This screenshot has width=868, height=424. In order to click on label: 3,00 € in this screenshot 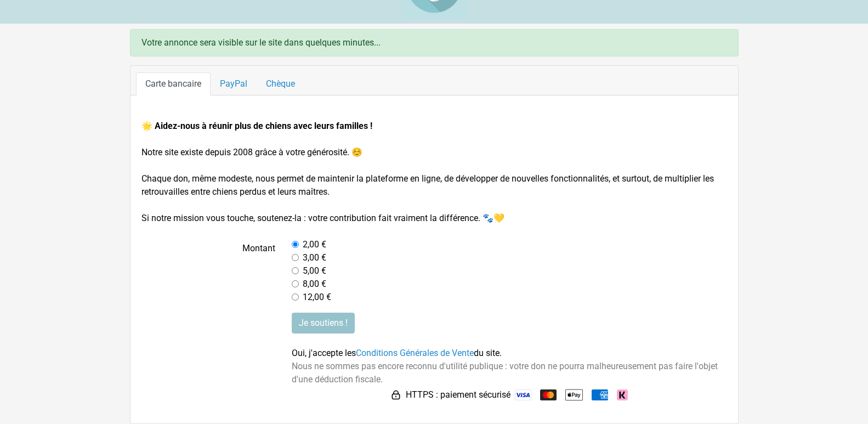, I will do `click(315, 257)`.